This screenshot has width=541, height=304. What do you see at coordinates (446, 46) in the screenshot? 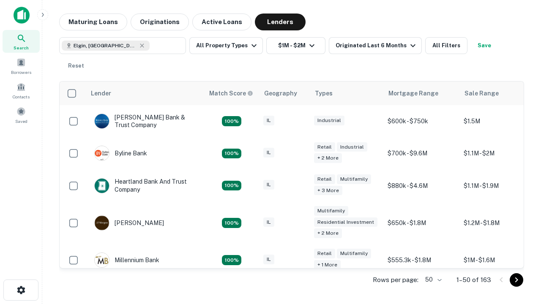
I see `button: All Filters` at bounding box center [446, 46].